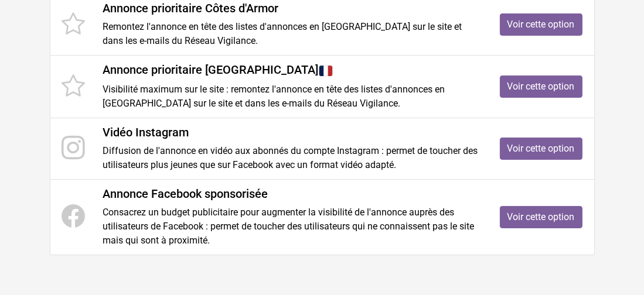 The height and width of the screenshot is (295, 644). I want to click on p: Consacrez un budget publicitaire pour augmenter la visibilité de l'annonce auprès des utilisateur..., so click(292, 226).